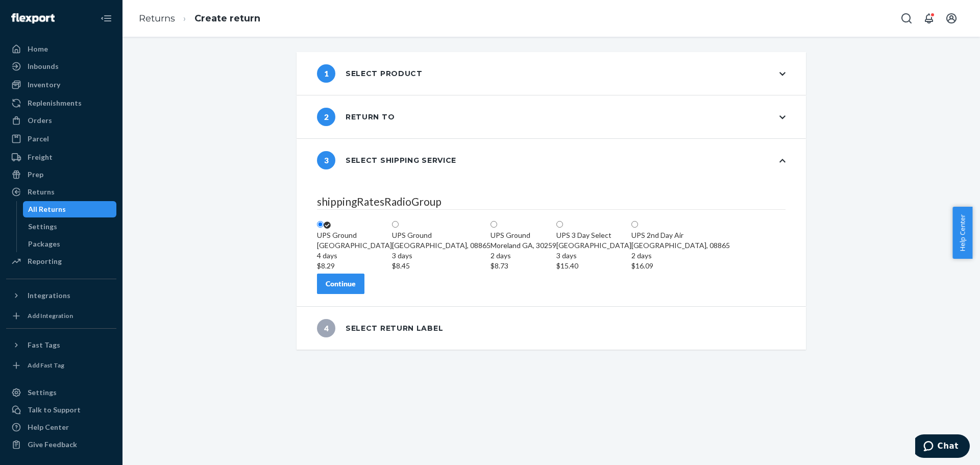  Describe the element at coordinates (356, 117) in the screenshot. I see `div: Return to` at that location.